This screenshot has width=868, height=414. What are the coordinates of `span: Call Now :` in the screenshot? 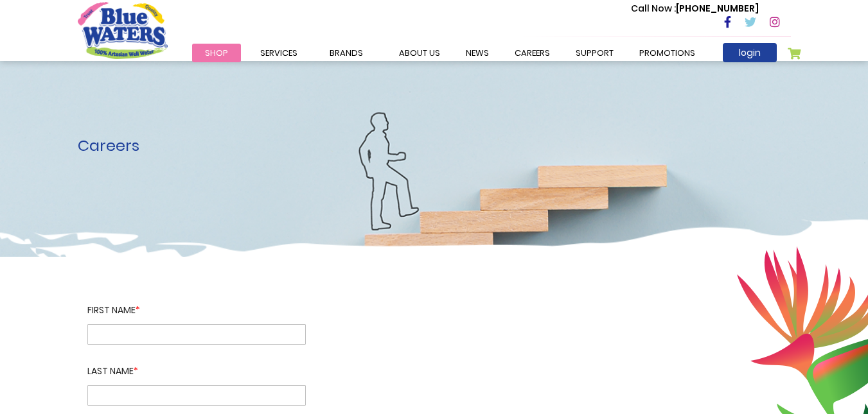 It's located at (653, 8).